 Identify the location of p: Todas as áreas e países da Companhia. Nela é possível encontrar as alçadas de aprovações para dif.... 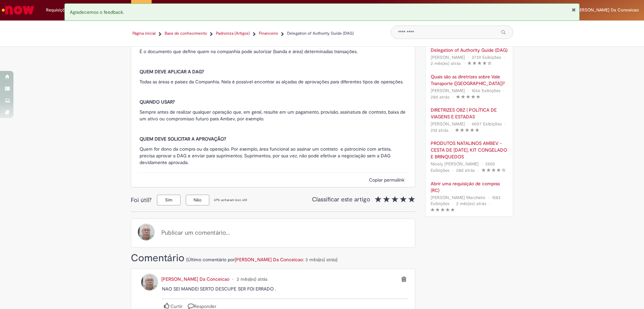
(273, 82).